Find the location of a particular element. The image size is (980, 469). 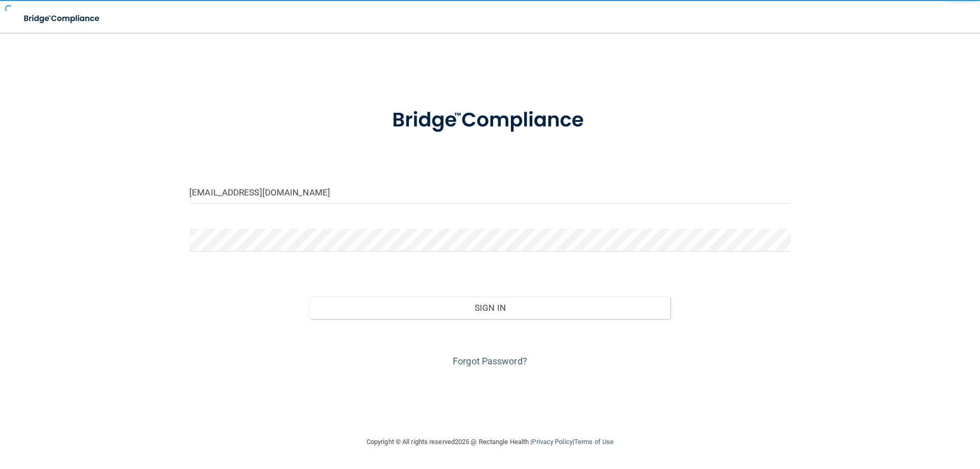

a: Forgot Password? is located at coordinates (490, 361).